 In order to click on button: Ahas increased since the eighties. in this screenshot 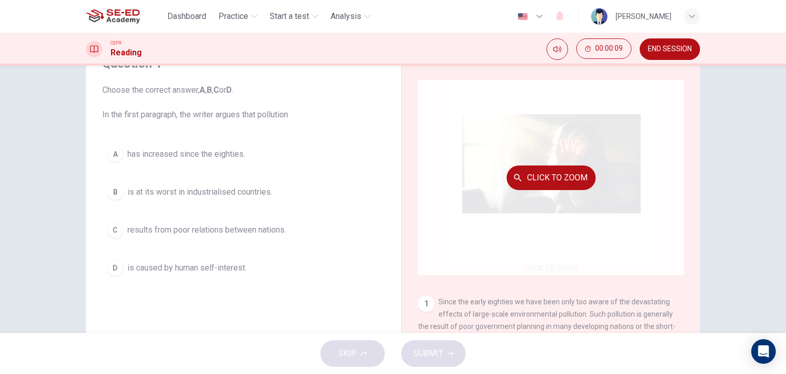, I will do `click(244, 154)`.